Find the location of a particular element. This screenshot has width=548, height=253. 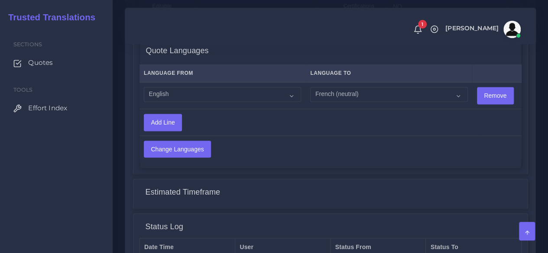

th: Language From is located at coordinates (223, 73).